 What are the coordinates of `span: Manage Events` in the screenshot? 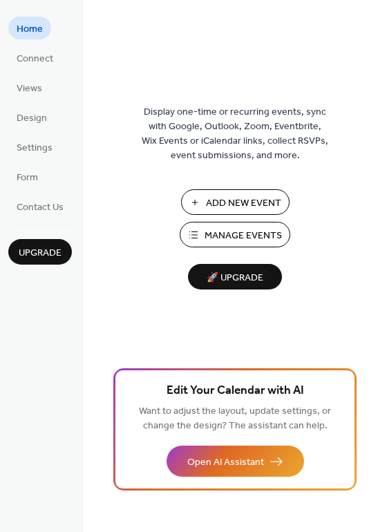 It's located at (243, 236).